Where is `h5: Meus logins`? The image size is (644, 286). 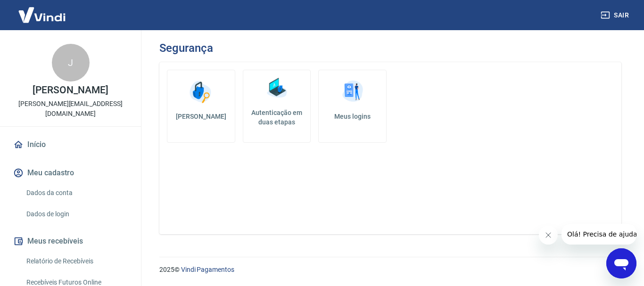
h5: Meus logins is located at coordinates (352, 117).